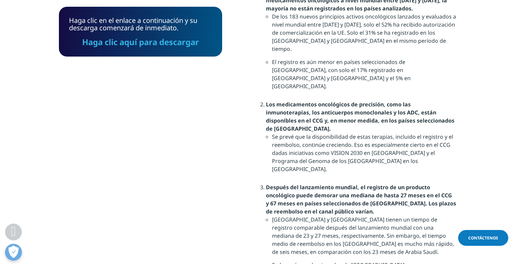  I want to click on font: Haga clic en el enlace a continuación y su descarga comenzará de inmediato., so click(133, 24).